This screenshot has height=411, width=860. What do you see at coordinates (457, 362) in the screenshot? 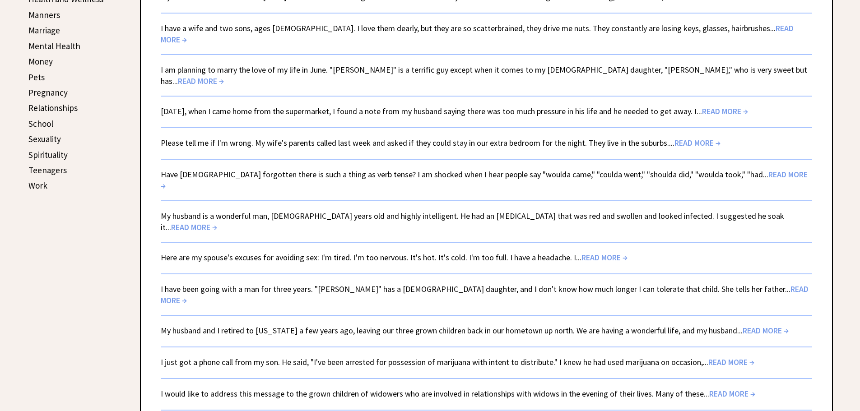
I see `a: I just got a phone call from my son. He said, "I've been arrested for possession of marijuana wit...` at bounding box center [457, 362].